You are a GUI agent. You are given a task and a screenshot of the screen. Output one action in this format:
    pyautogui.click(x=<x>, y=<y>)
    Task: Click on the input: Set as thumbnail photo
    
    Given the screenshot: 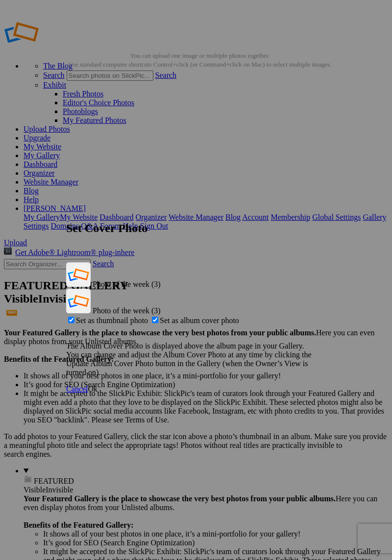 What is the action you would take?
    pyautogui.click(x=71, y=319)
    